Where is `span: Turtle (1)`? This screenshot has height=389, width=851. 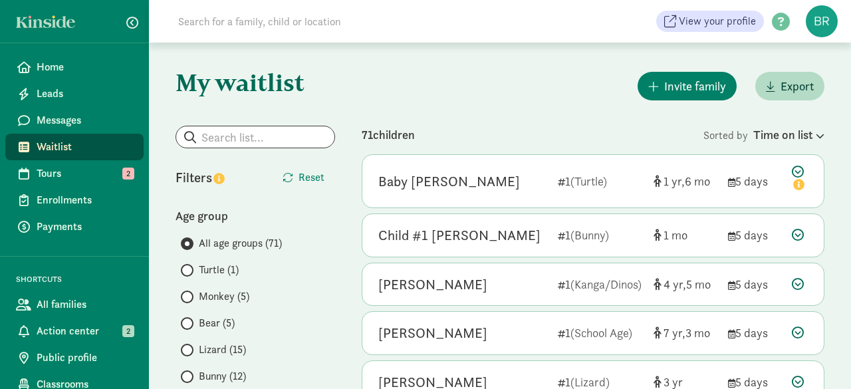 span: Turtle (1) is located at coordinates (219, 270).